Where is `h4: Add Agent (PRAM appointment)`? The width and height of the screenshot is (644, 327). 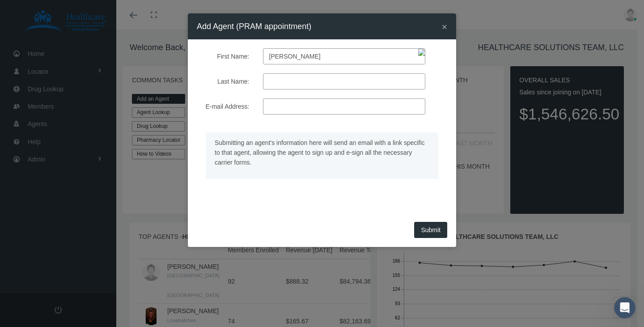 h4: Add Agent (PRAM appointment) is located at coordinates (254, 27).